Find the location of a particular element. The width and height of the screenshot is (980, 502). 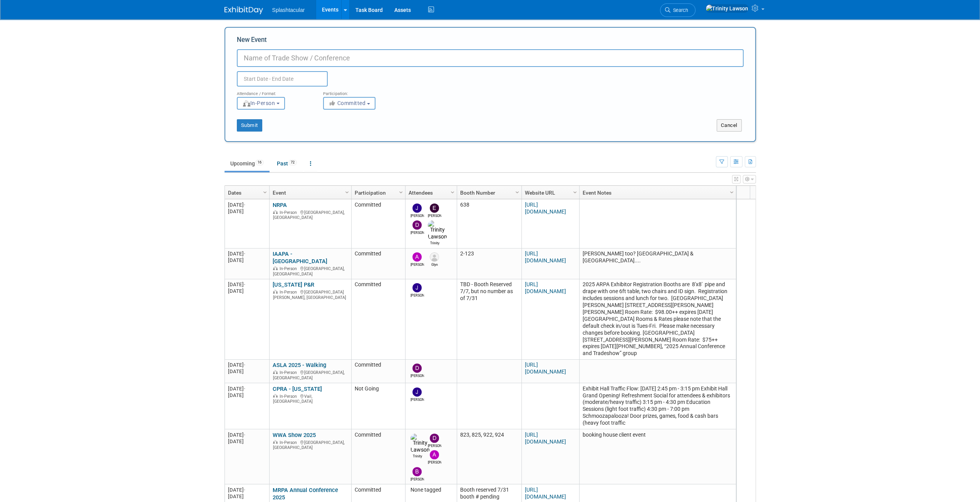

td: TBD - Booth Reserved 7/7, but no number as of 7/31 is located at coordinates (489, 319).